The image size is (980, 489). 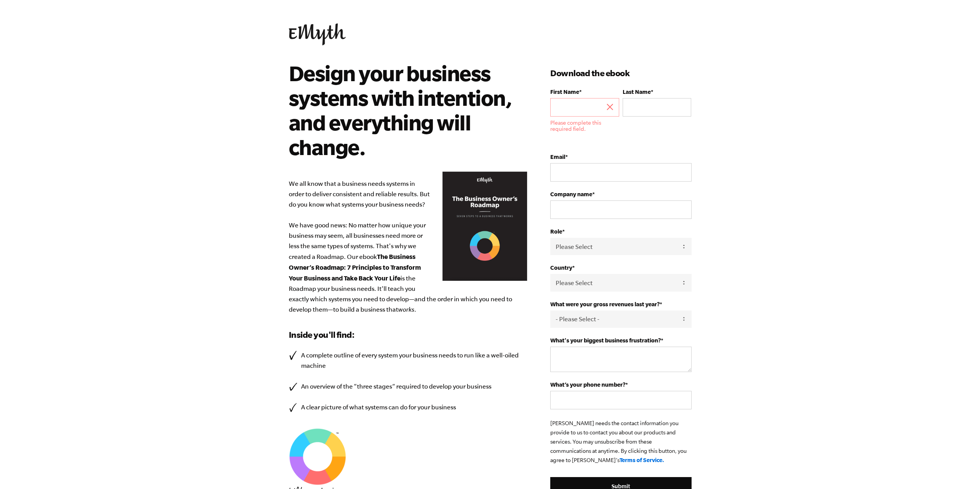 I want to click on span: Last Name, so click(x=637, y=92).